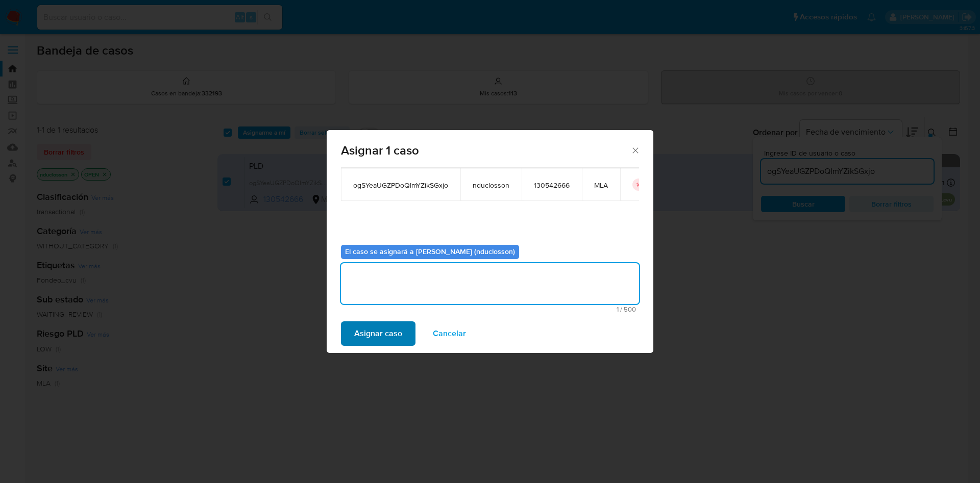 This screenshot has height=483, width=980. What do you see at coordinates (491, 186) in the screenshot?
I see `span: nduclosson` at bounding box center [491, 186].